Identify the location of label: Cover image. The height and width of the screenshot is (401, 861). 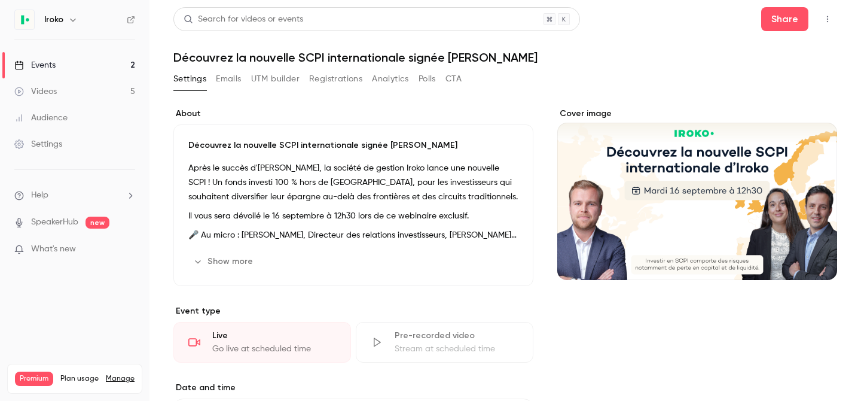
(697, 114).